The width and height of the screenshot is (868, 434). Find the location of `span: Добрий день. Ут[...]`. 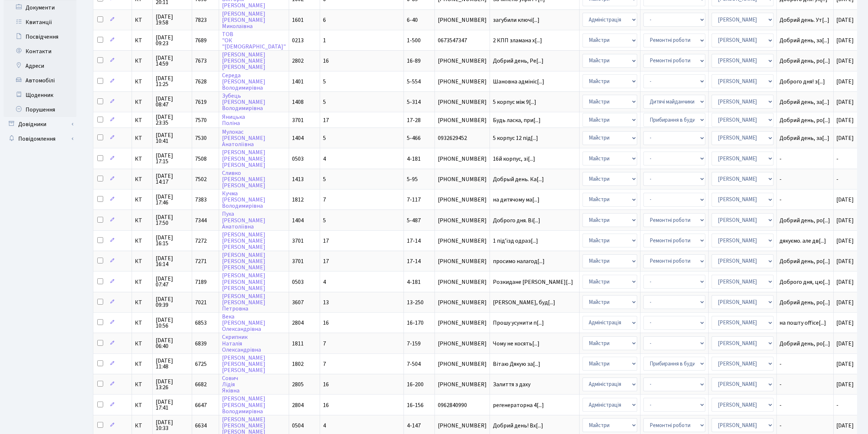

span: Добрий день. Ут[...] is located at coordinates (804, 20).